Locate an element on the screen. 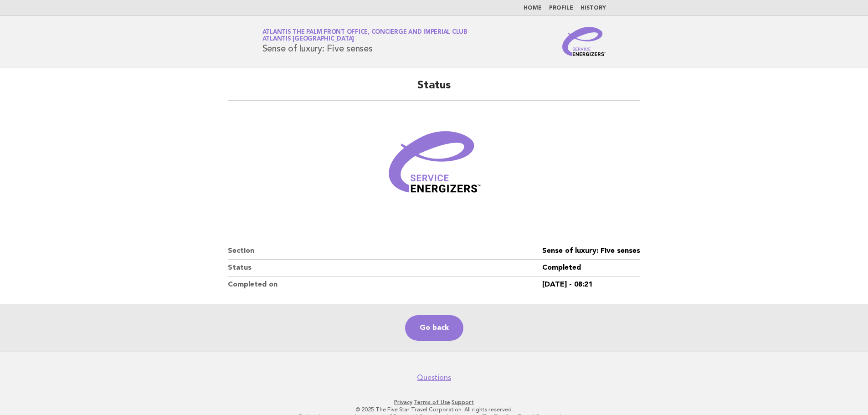 This screenshot has height=415, width=868. dt: Section is located at coordinates (385, 251).